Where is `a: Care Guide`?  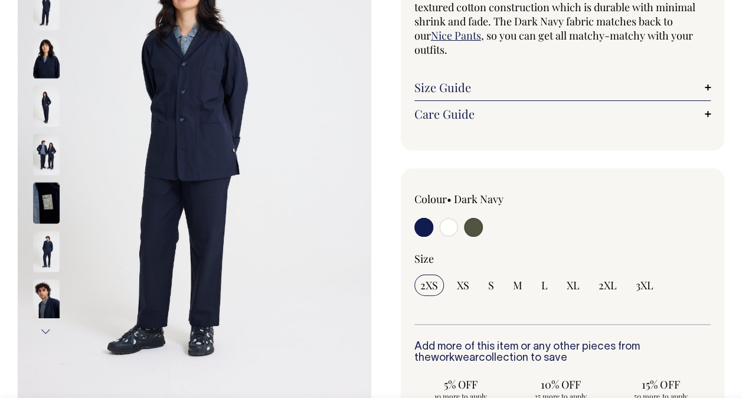
a: Care Guide is located at coordinates (563, 114).